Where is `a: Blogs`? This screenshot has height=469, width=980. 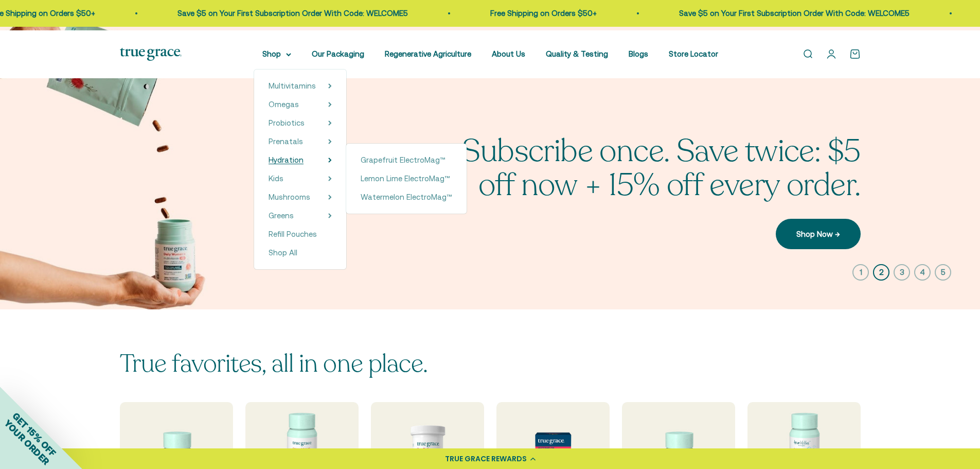 a: Blogs is located at coordinates (638, 53).